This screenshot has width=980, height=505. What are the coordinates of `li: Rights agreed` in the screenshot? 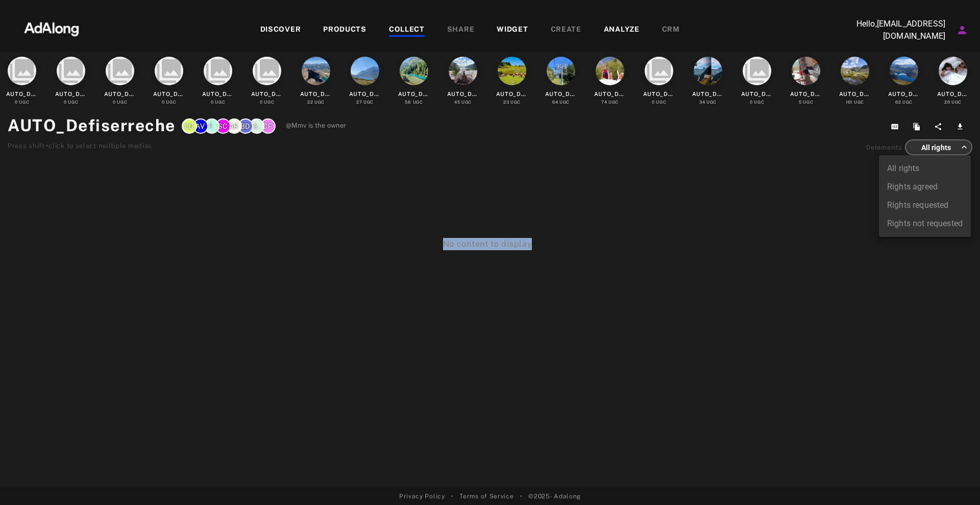 It's located at (925, 187).